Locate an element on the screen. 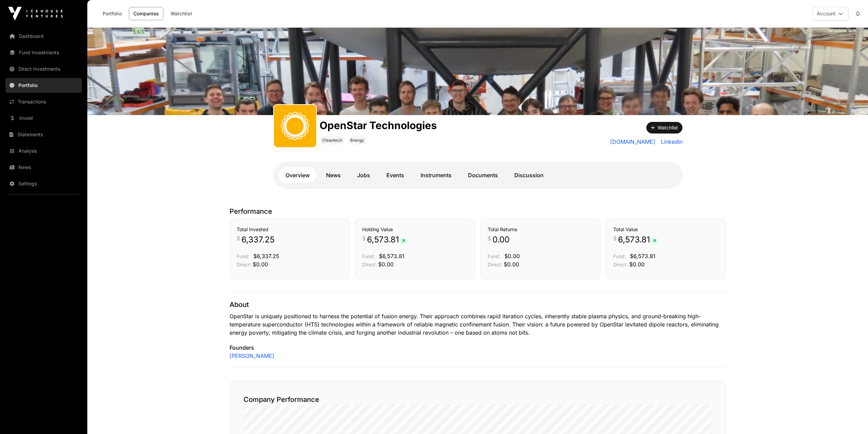 The image size is (868, 434). a: Invest is located at coordinates (44, 118).